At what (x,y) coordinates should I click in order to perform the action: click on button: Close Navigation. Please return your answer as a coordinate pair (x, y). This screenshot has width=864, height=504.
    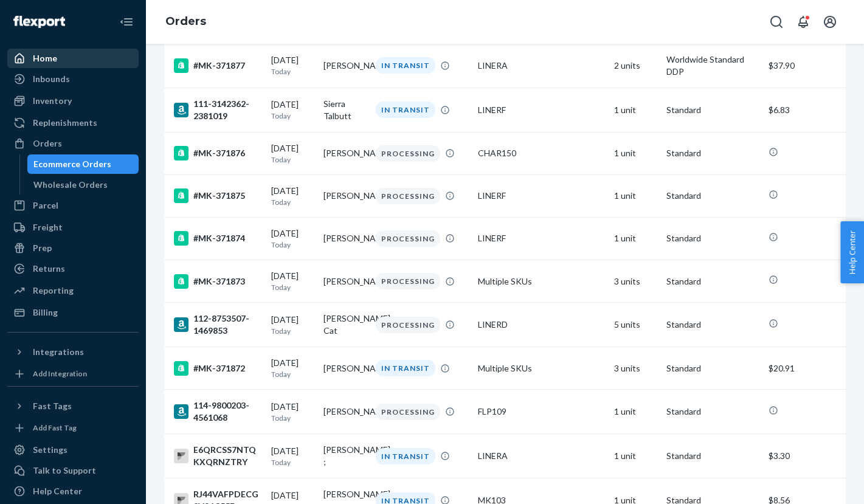
    Looking at the image, I should click on (126, 22).